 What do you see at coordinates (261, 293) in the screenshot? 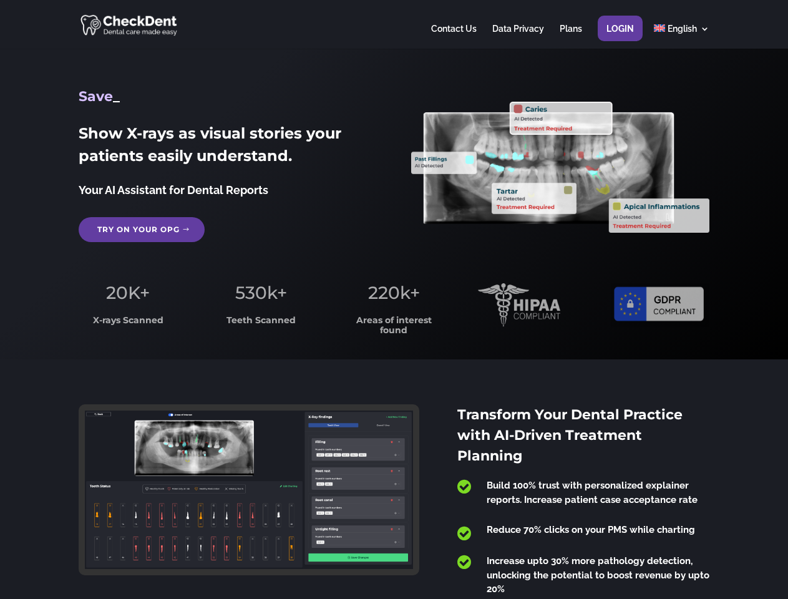
I see `span: 530k+` at bounding box center [261, 293].